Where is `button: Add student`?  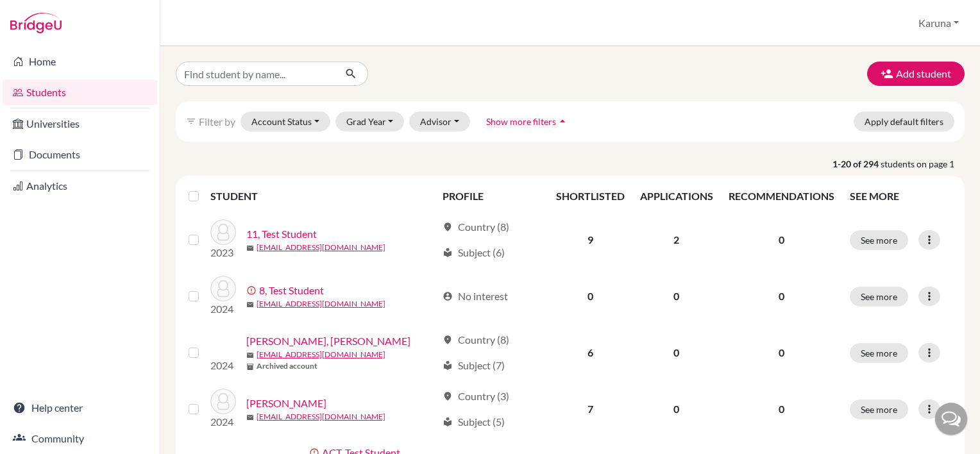
button: Add student is located at coordinates (915, 73).